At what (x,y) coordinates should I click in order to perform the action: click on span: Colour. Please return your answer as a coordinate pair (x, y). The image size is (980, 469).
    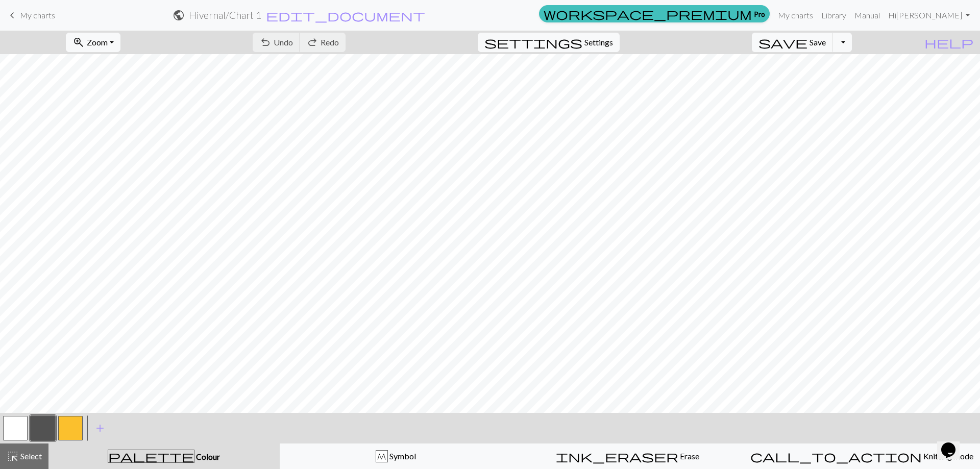
    Looking at the image, I should click on (208, 456).